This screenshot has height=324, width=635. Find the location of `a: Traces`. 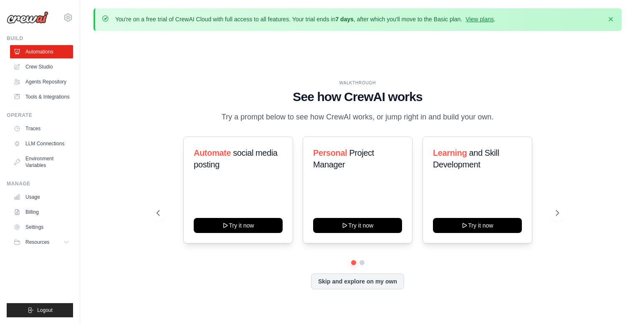

a: Traces is located at coordinates (41, 129).